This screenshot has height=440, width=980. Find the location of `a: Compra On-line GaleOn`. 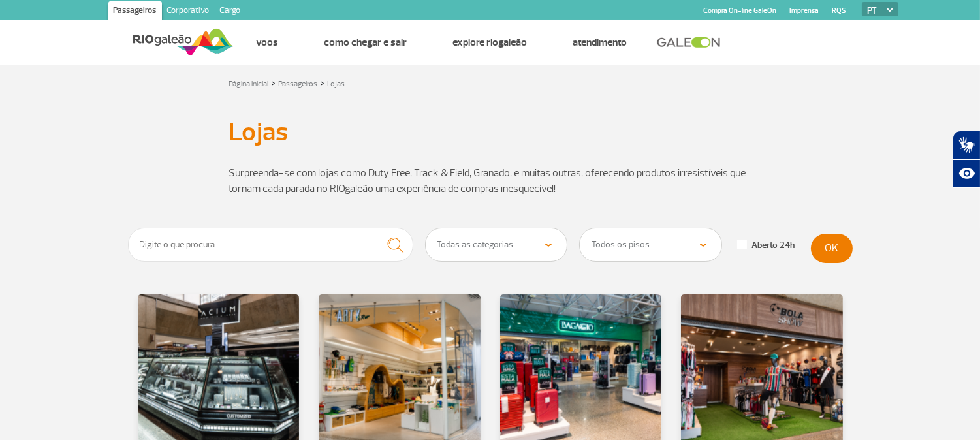

a: Compra On-line GaleOn is located at coordinates (741, 11).